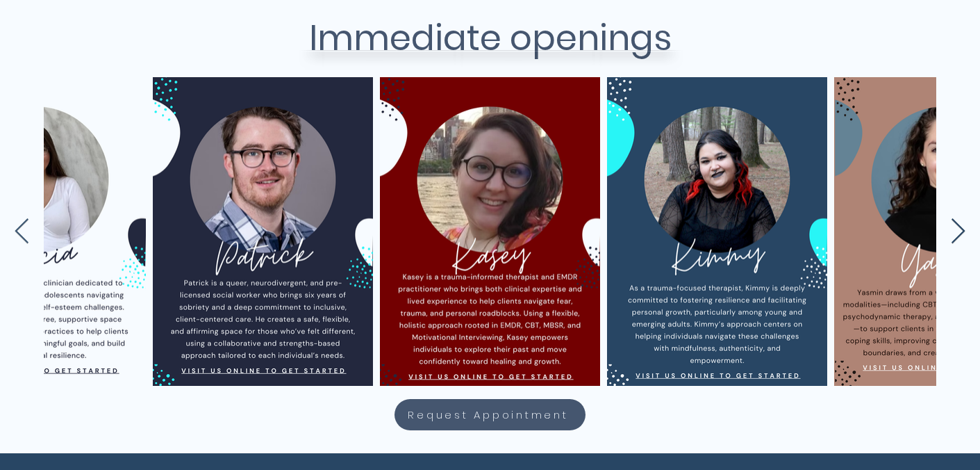 This screenshot has width=980, height=470. I want to click on h2: Immediate openings, so click(490, 39).